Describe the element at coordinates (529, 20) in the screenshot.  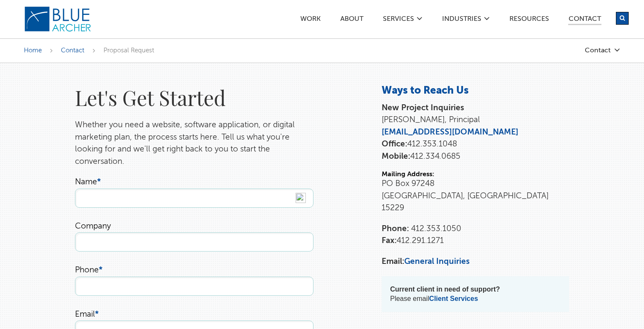
I see `a: Resources` at that location.